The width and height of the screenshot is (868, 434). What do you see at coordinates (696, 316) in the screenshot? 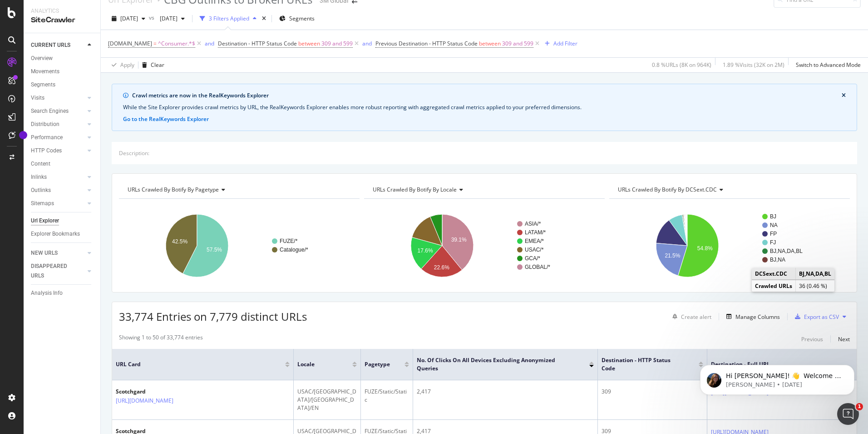
I see `div: Create alert` at bounding box center [696, 316].